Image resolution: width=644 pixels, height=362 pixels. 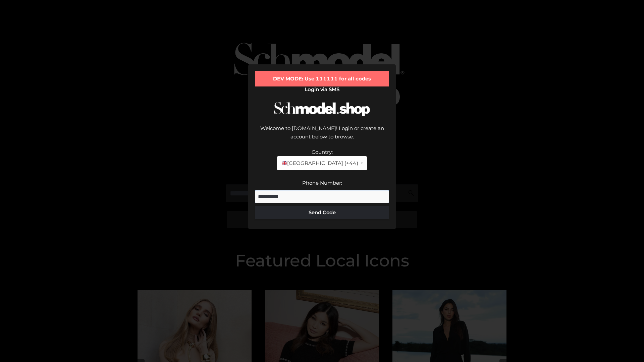 What do you see at coordinates (322, 109) in the screenshot?
I see `img: Schmodel Logo` at bounding box center [322, 109].